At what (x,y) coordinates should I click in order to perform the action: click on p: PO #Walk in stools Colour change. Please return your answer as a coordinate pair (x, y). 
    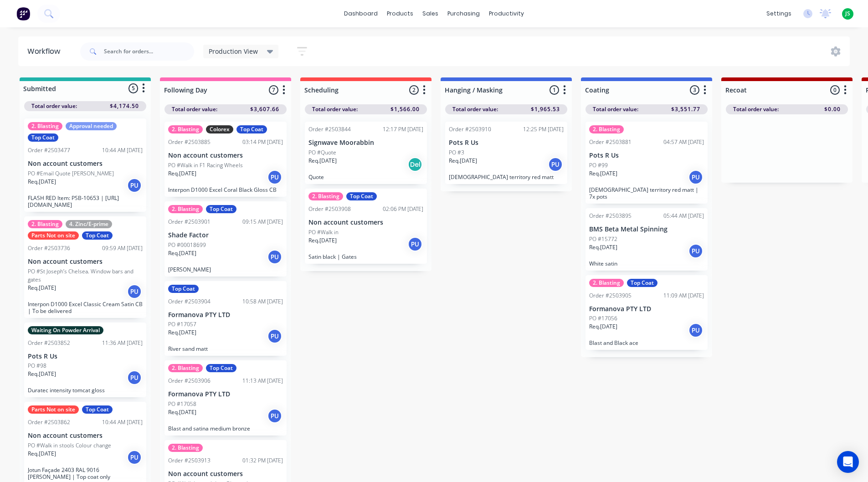
    Looking at the image, I should click on (69, 445).